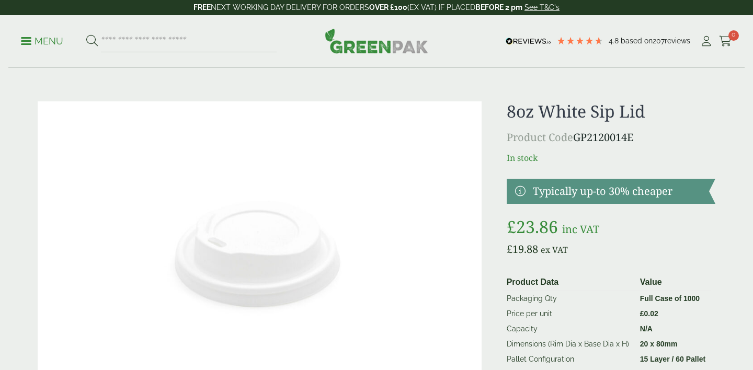 The height and width of the screenshot is (370, 753). I want to click on td: Capacity, so click(569, 329).